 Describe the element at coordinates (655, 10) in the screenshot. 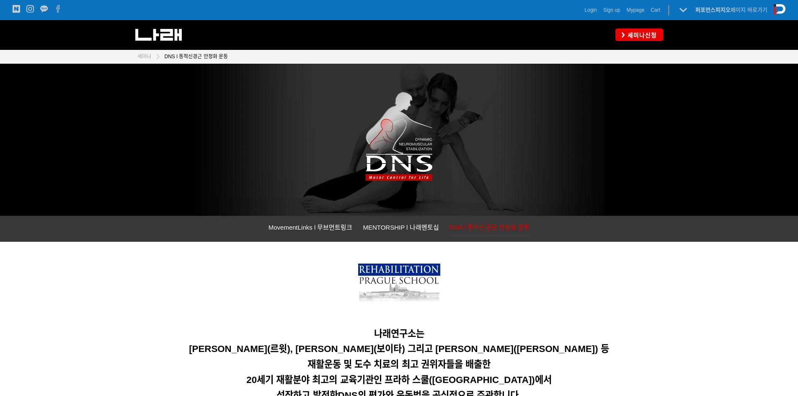

I see `a: Cart` at that location.